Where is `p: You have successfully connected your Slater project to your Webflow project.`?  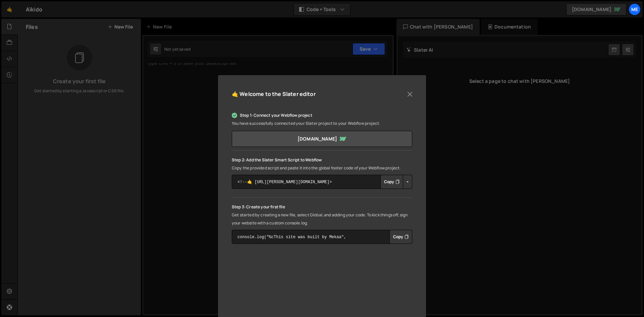 p: You have successfully connected your Slater project to your Webflow project. is located at coordinates (322, 124).